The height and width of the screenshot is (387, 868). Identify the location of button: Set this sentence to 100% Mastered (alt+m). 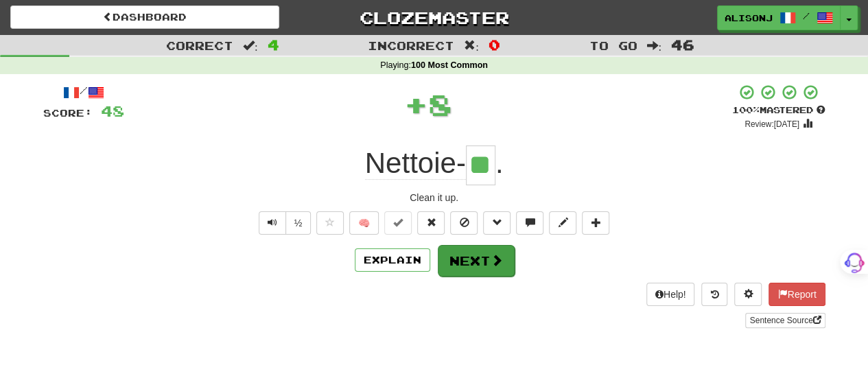
(398, 223).